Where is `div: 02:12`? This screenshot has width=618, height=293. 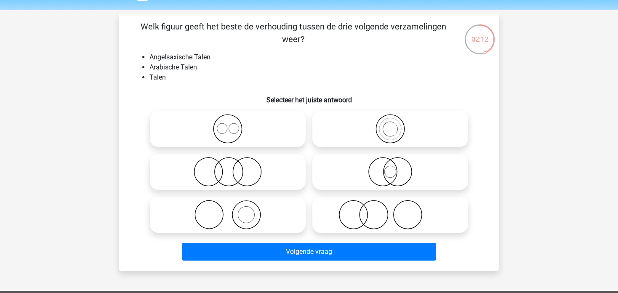
div: 02:12 is located at coordinates (480, 34).